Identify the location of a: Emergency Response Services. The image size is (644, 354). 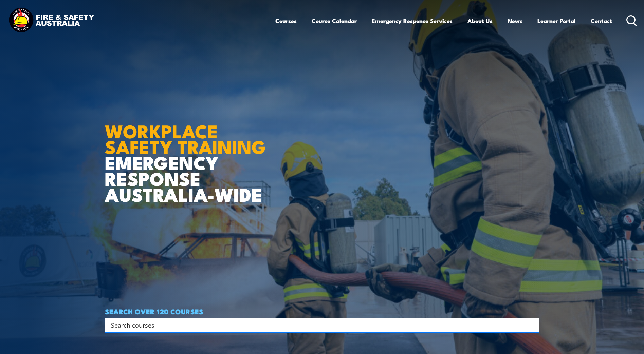
(412, 21).